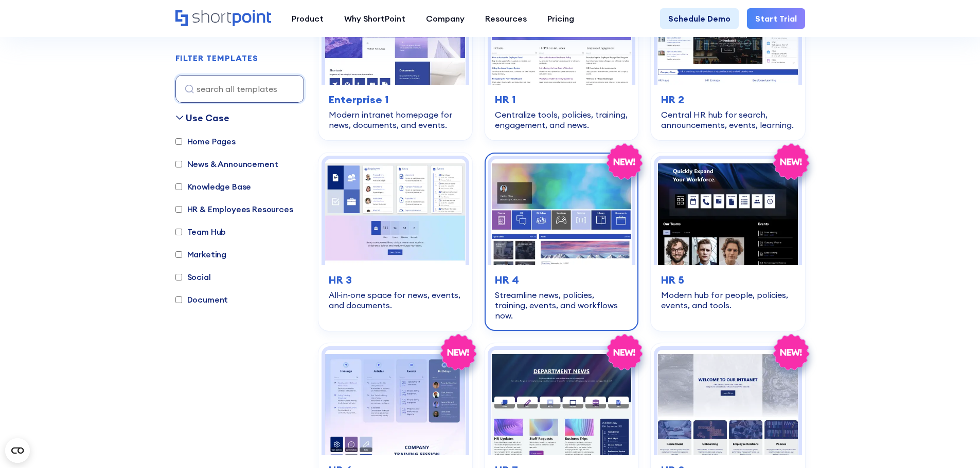 The image size is (980, 468). What do you see at coordinates (200, 232) in the screenshot?
I see `label: Team Hub` at bounding box center [200, 232].